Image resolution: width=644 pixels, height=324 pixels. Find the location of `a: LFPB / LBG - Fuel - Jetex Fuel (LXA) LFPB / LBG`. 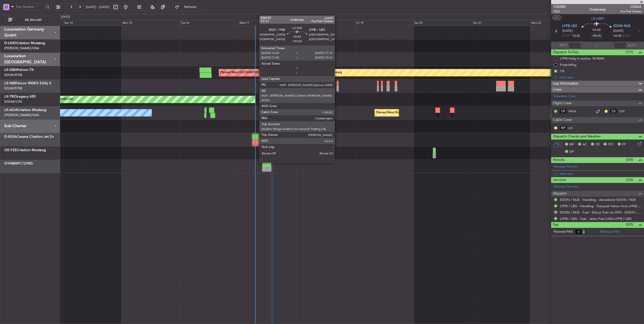

a: LFPB / LBG - Fuel - Jetex Fuel (LXA) LFPB / LBG is located at coordinates (596, 219).